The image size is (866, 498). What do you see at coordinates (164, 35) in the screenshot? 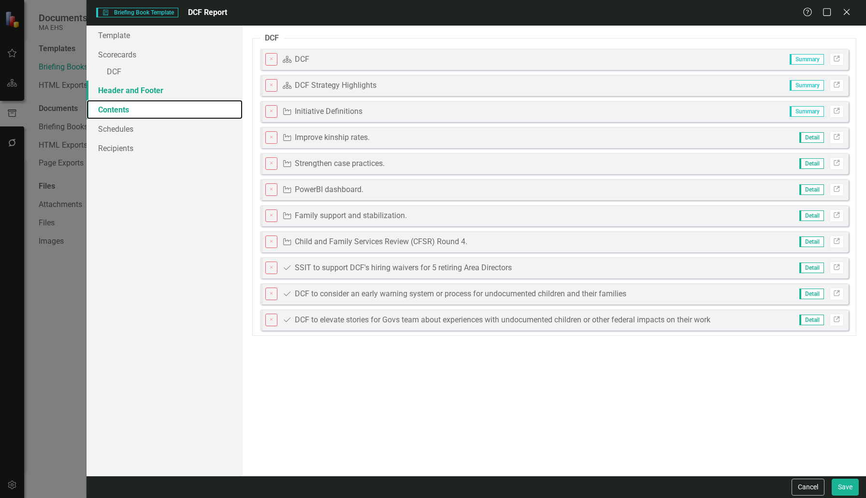
I see `a: Template` at bounding box center [164, 35].